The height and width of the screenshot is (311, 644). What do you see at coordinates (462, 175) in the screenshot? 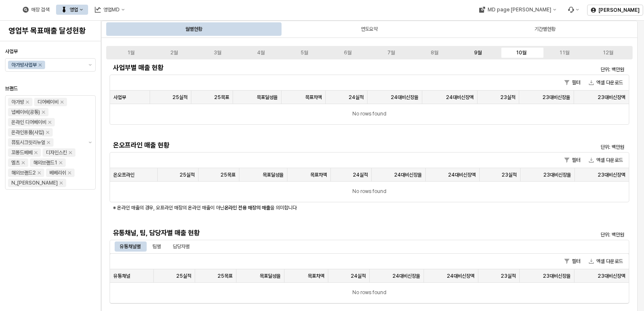
I see `span: 24대비신장액` at bounding box center [462, 175].